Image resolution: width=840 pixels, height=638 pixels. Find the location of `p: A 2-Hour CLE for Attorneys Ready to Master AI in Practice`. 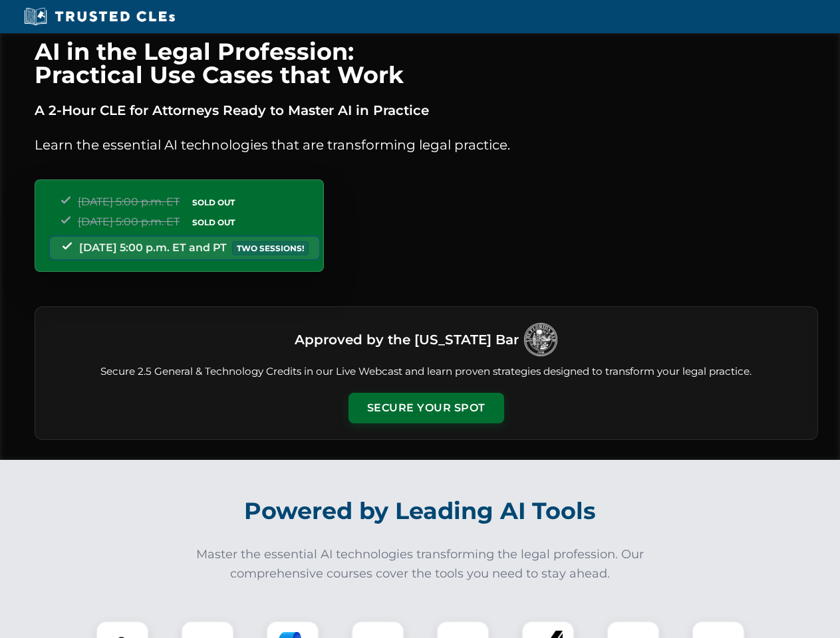

p: A 2-Hour CLE for Attorneys Ready to Master AI in Practice is located at coordinates (426, 110).